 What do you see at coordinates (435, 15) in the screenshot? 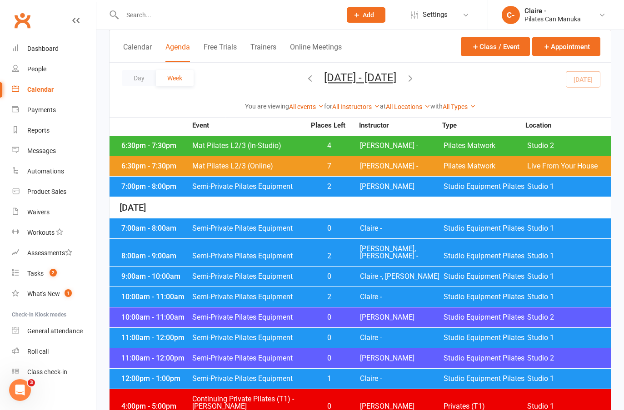
I see `span: Settings` at bounding box center [435, 15].